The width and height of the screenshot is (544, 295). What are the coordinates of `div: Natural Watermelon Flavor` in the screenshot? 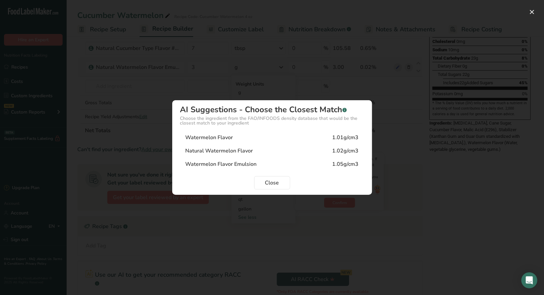 It's located at (219, 151).